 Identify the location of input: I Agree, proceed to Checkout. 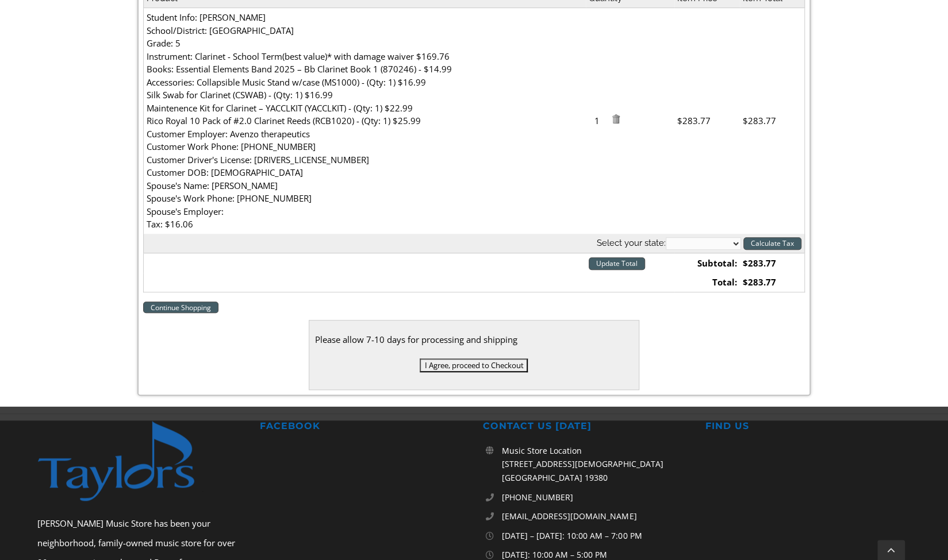
(474, 365).